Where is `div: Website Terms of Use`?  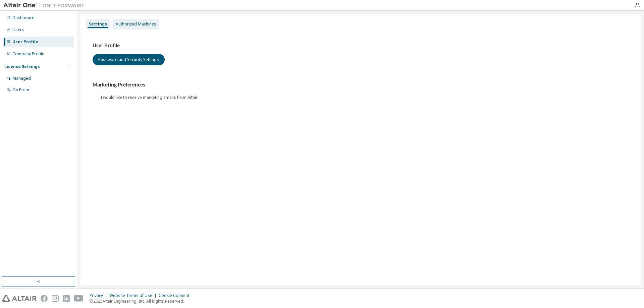
div: Website Terms of Use is located at coordinates (134, 296).